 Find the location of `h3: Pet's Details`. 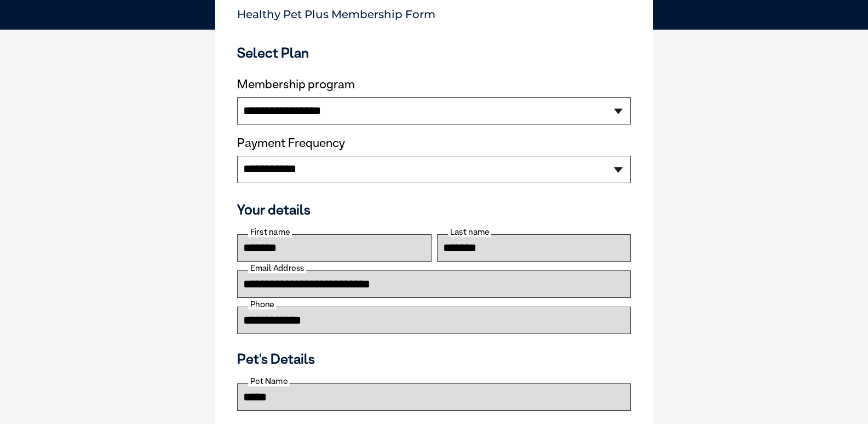

h3: Pet's Details is located at coordinates (434, 358).